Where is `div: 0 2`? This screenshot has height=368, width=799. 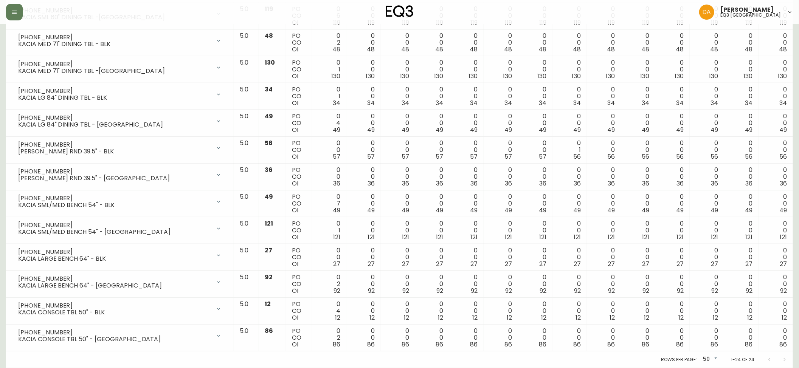
div: 0 2 is located at coordinates (329, 43).